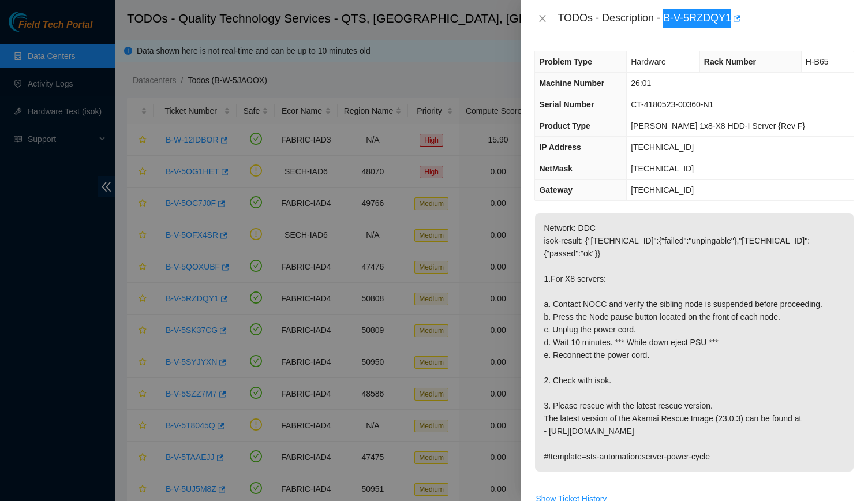  What do you see at coordinates (672, 105) in the screenshot?
I see `span: CT-4180523-00360-N1` at bounding box center [672, 105].